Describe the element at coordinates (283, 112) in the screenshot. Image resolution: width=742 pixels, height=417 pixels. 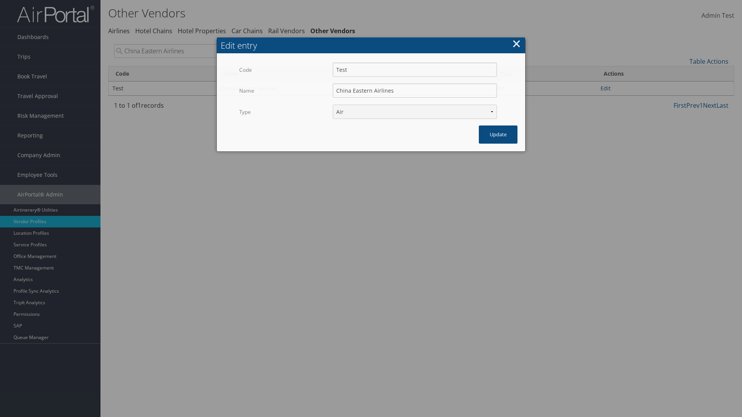
I see `label: Type` at that location.